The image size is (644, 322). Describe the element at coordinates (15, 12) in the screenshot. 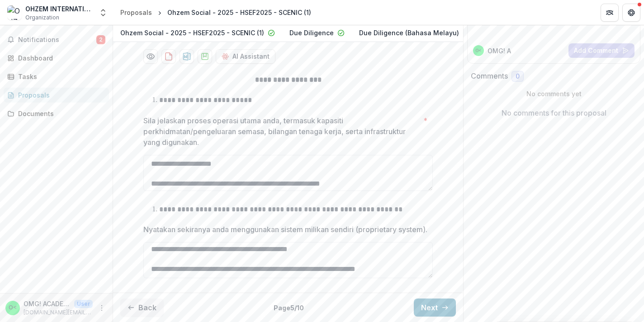

I see `img: OHZEM INTERNATIONAL` at that location.